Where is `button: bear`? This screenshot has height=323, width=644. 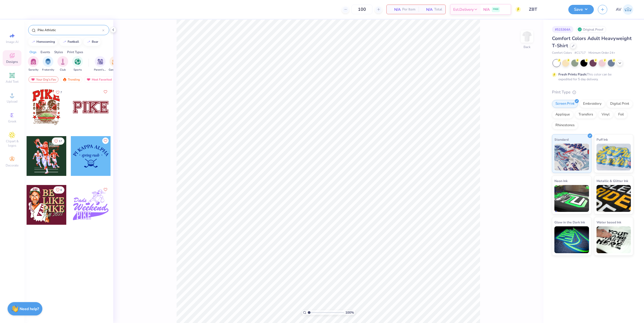 button: bear is located at coordinates (92, 42).